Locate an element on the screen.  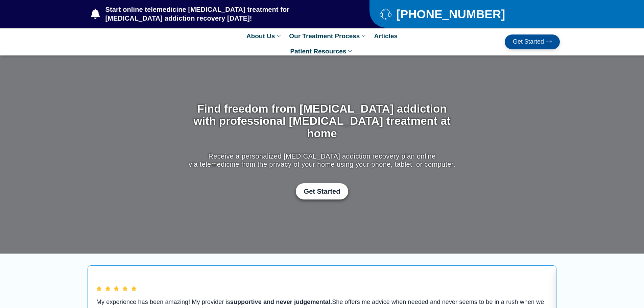
div: Get Started with Suboxone Treatment by filling-out this new patient packet form is located at coordinates (322, 191).